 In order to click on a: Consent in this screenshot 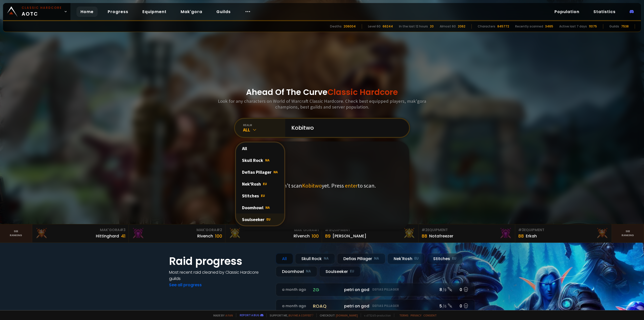, I will do `click(430, 315)`.